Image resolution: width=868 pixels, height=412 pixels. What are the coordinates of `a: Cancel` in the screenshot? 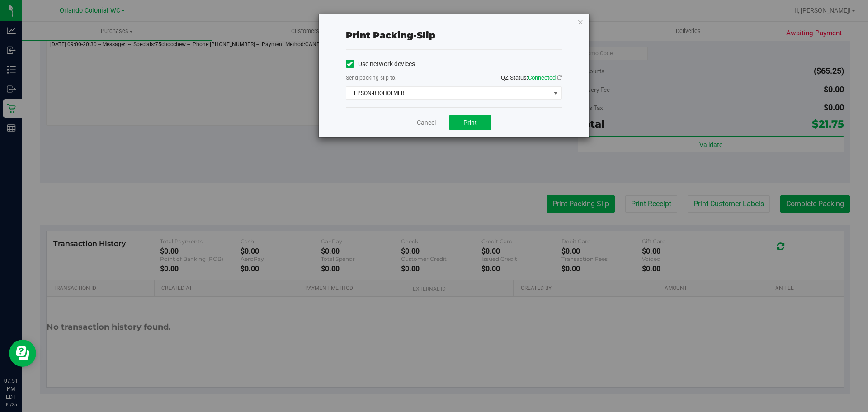 It's located at (426, 123).